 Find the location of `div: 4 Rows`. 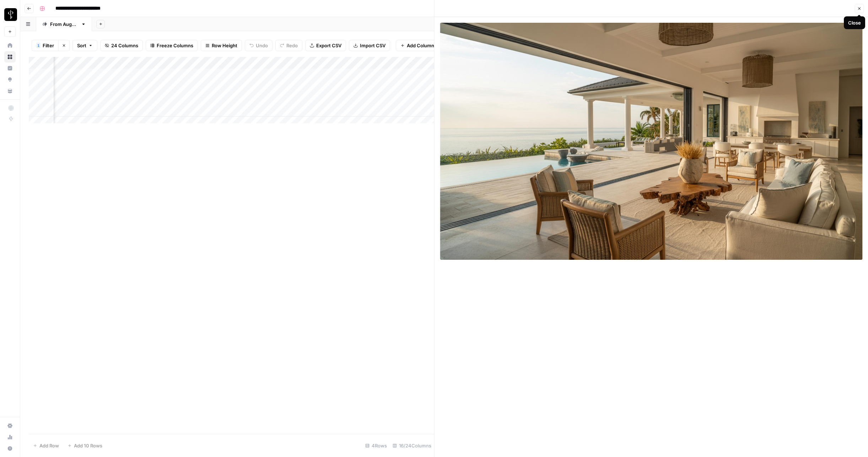

div: 4 Rows is located at coordinates (376, 446).